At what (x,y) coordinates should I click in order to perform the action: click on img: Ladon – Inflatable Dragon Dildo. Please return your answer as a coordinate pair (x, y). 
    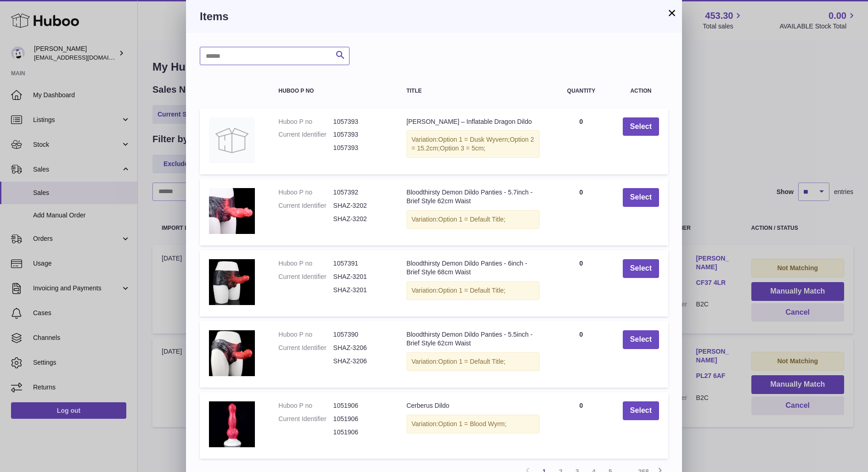
    Looking at the image, I should click on (232, 141).